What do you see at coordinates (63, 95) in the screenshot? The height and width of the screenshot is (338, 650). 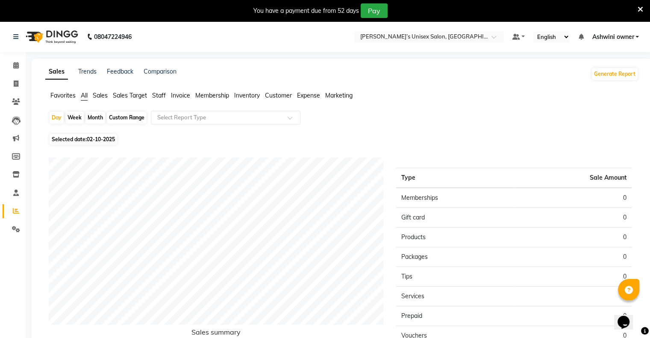 I see `span: Favorites` at bounding box center [63, 95].